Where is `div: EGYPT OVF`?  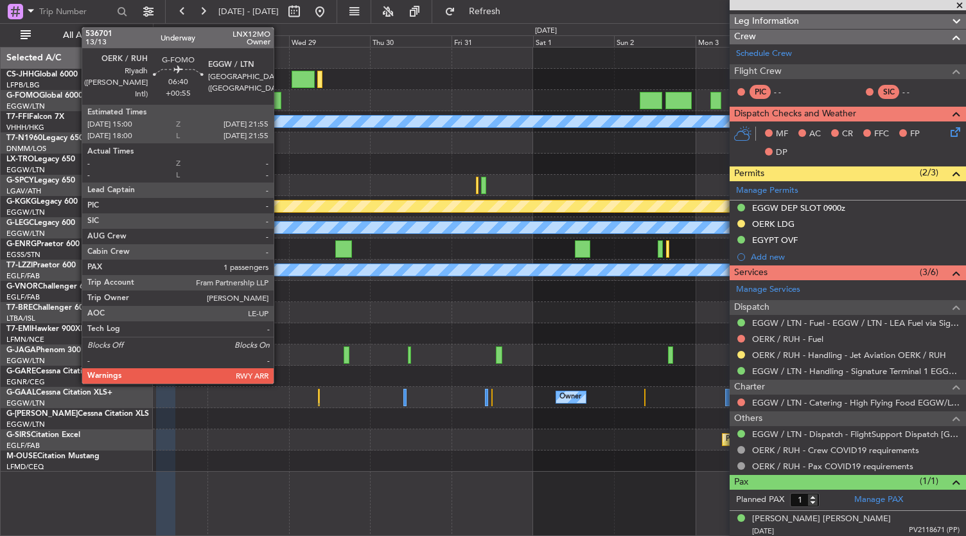
div: EGYPT OVF is located at coordinates (775, 240).